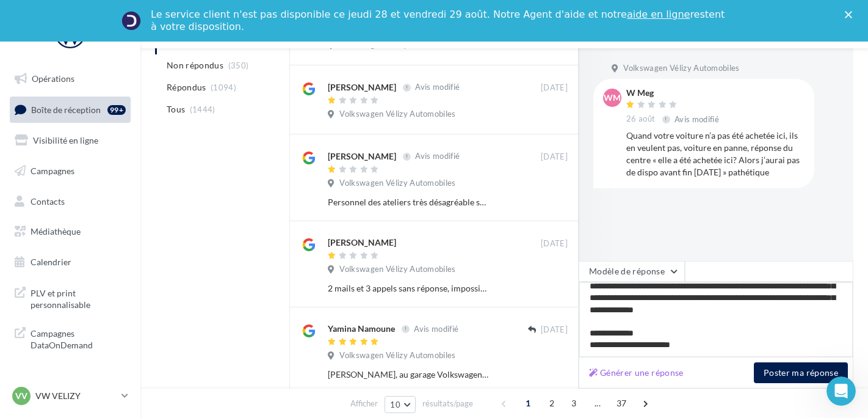  Describe the element at coordinates (53, 78) in the screenshot. I see `span: Opérations` at that location.